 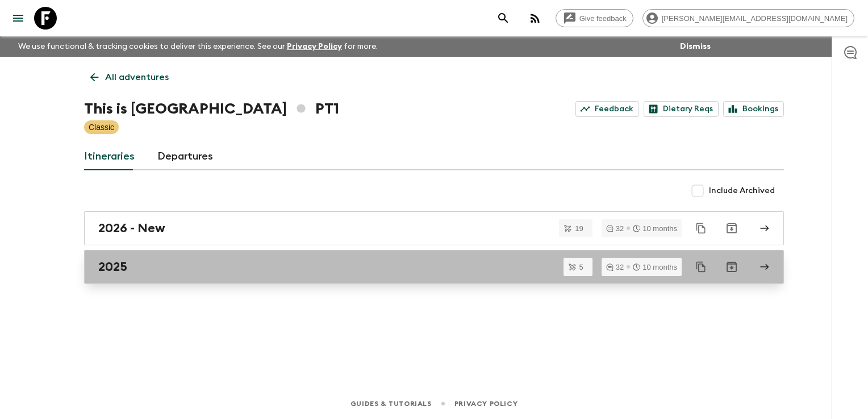 What do you see at coordinates (581, 267) in the screenshot?
I see `span: 5` at bounding box center [581, 267].